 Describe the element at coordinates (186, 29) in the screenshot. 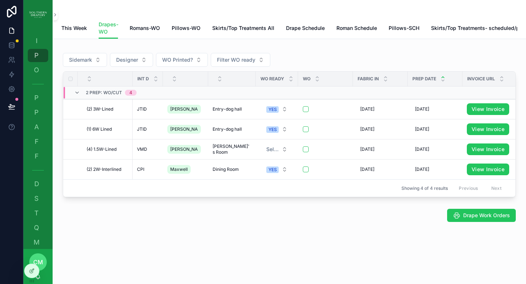

I see `a: Pillows-WO` at that location.